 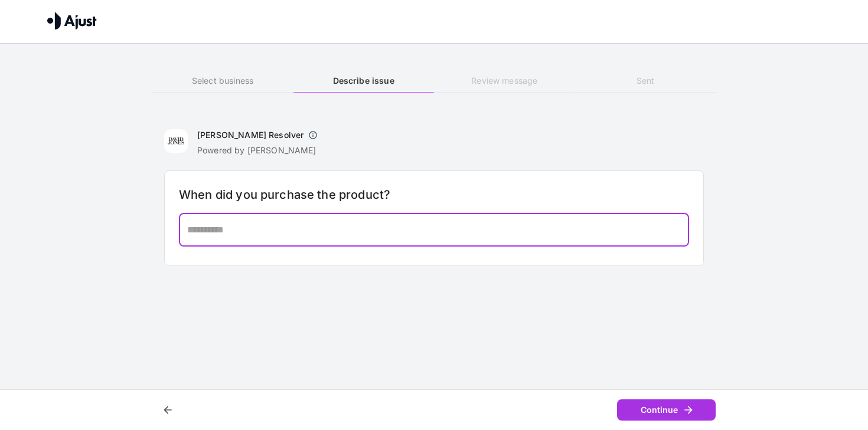 I want to click on h6: Review message, so click(x=504, y=81).